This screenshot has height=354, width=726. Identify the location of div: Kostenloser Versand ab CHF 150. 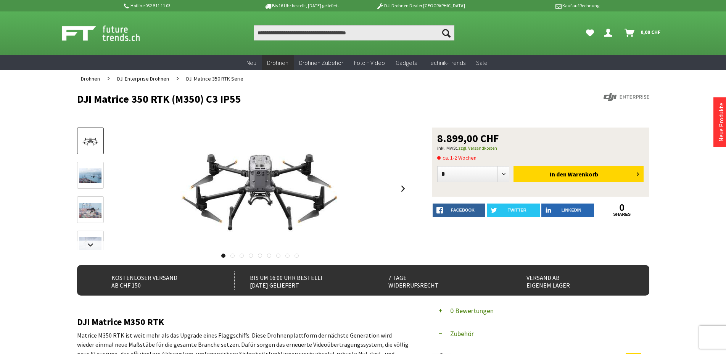
(157, 280).